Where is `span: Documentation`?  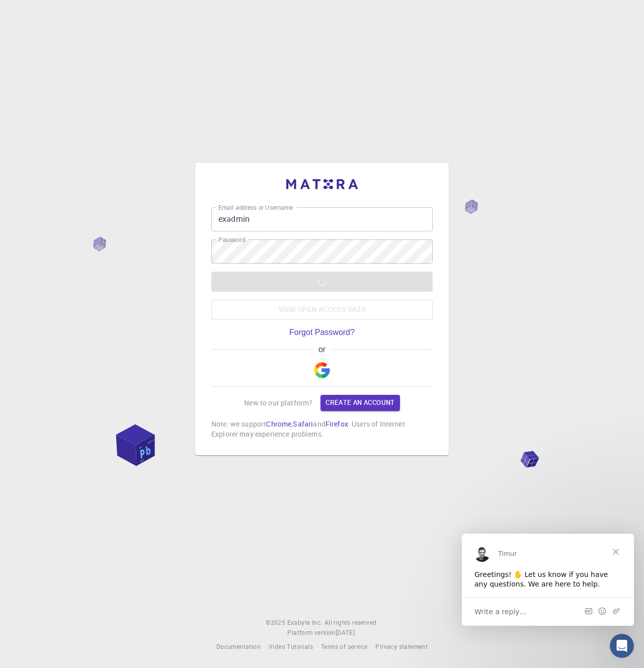
span: Documentation is located at coordinates (239, 646).